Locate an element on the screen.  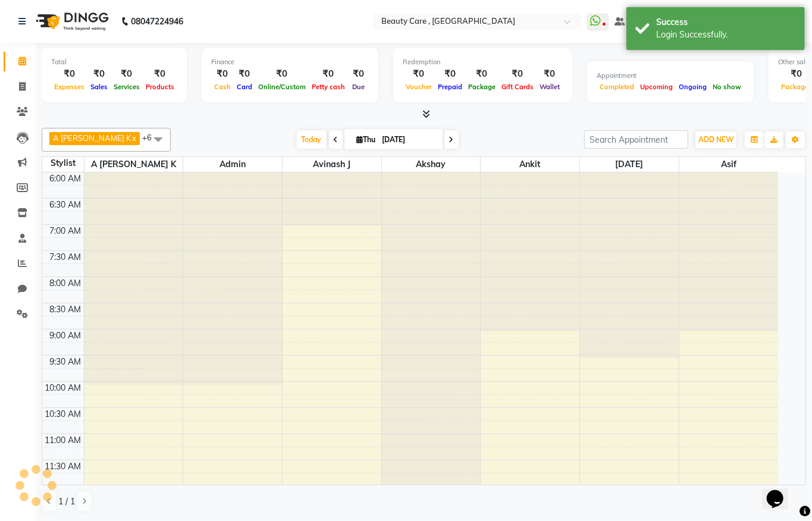
span: Petty cash is located at coordinates (329, 87).